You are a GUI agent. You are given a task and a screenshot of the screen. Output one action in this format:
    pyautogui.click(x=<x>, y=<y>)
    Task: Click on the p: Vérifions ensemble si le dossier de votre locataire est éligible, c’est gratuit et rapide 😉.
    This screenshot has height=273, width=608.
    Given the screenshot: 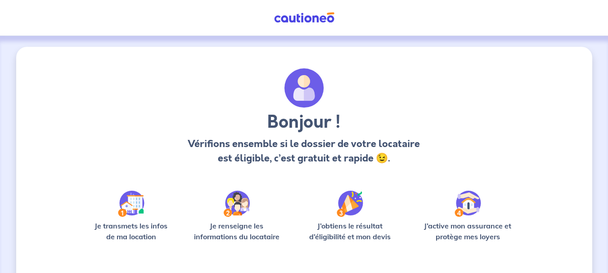 What is the action you would take?
    pyautogui.click(x=304, y=151)
    